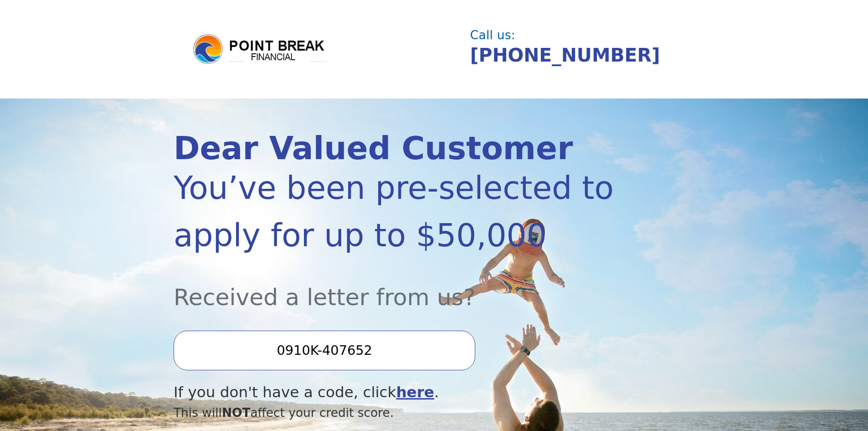 This screenshot has height=431, width=868. What do you see at coordinates (324, 351) in the screenshot?
I see `input: Enter your Offer Code:` at bounding box center [324, 351].